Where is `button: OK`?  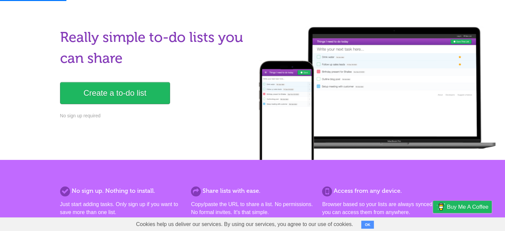 button: OK is located at coordinates (367, 224).